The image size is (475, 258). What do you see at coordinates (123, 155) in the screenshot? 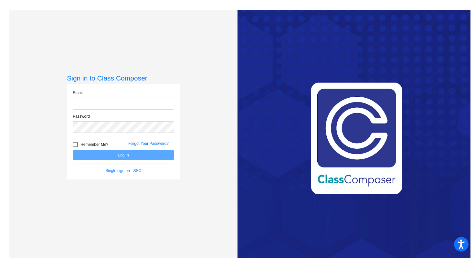
I see `button: Log In` at bounding box center [123, 155].